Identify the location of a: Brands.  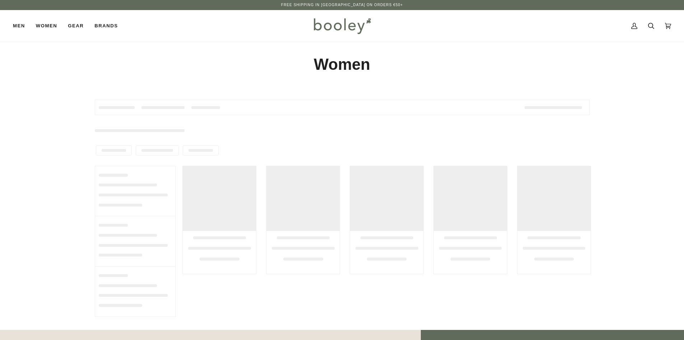
(106, 26).